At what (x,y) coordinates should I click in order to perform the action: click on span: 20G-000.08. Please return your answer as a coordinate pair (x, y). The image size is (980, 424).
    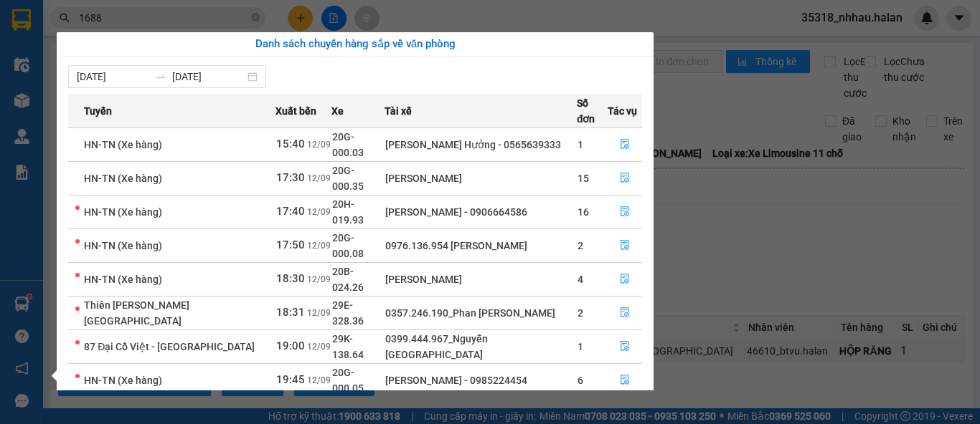
    Looking at the image, I should click on (348, 246).